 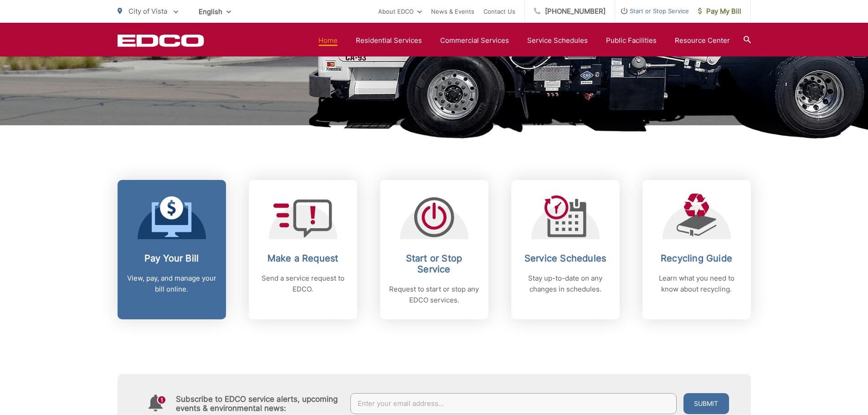 I want to click on a: News & Events, so click(x=453, y=11).